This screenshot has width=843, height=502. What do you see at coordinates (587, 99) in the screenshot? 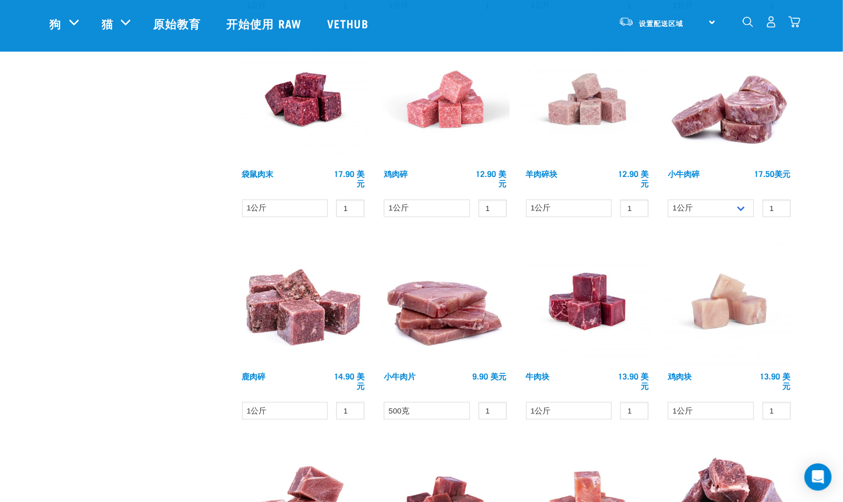
I see `img: 羊肉碎` at bounding box center [587, 99].